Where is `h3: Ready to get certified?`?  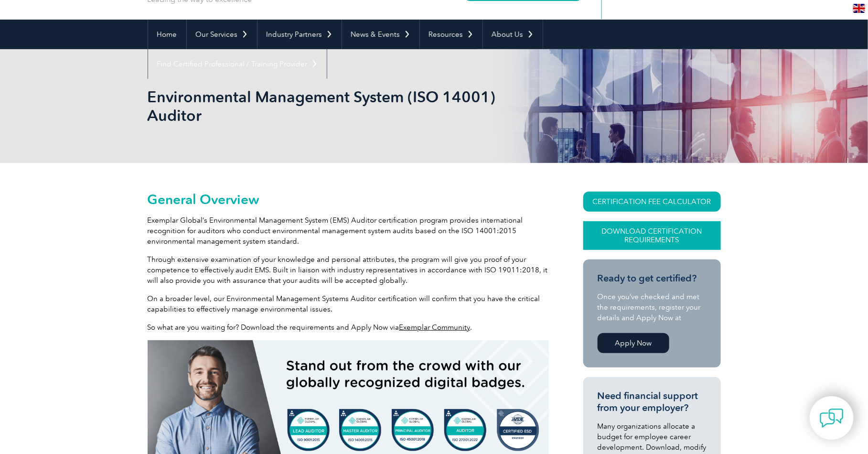 h3: Ready to get certified? is located at coordinates (652, 278).